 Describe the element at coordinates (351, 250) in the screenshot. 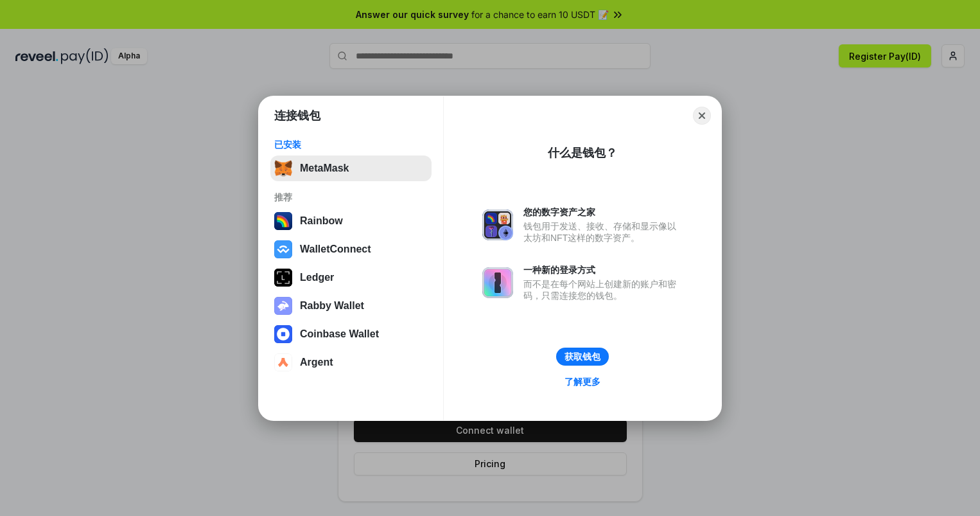

I see `button: WalletConnect` at that location.